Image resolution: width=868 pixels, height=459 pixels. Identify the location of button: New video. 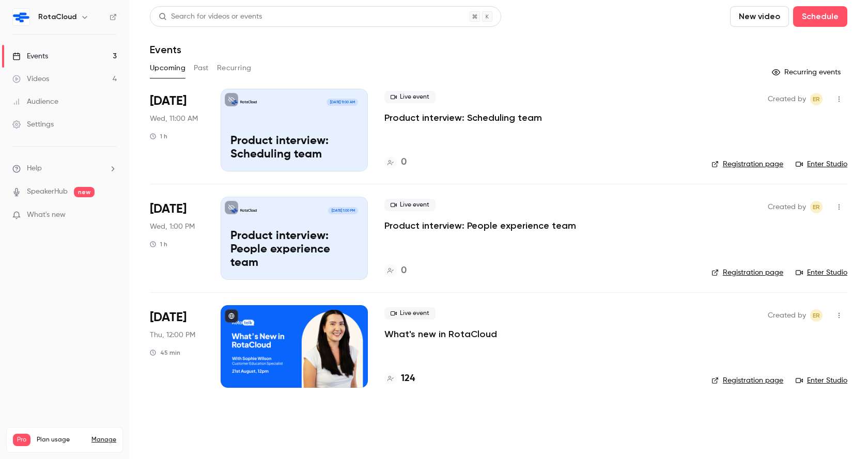
(760, 16).